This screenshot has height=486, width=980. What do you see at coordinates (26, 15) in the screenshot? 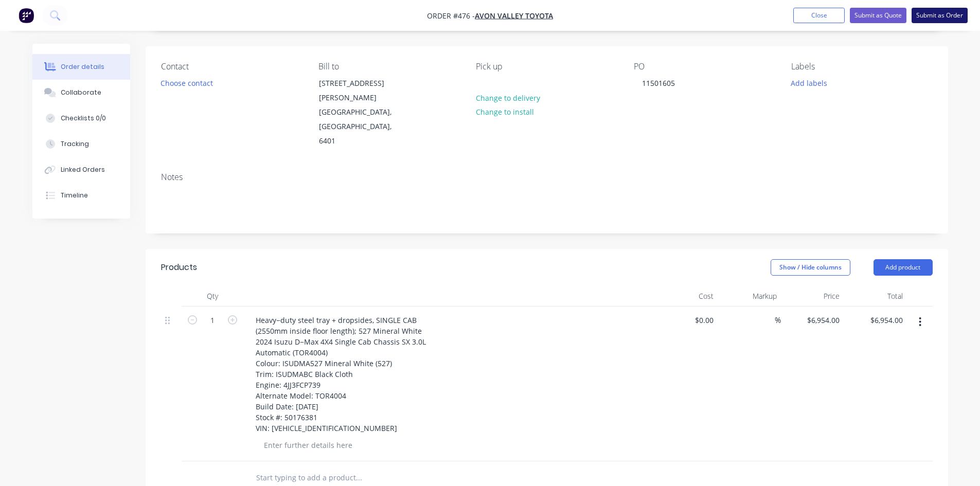
I see `img: Factory` at bounding box center [26, 15].